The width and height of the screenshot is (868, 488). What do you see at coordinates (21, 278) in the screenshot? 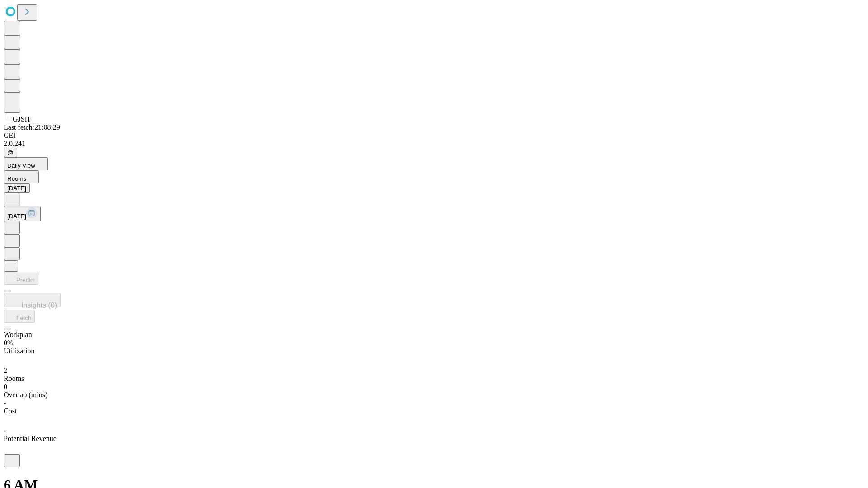
I see `button: Predict` at bounding box center [21, 278].